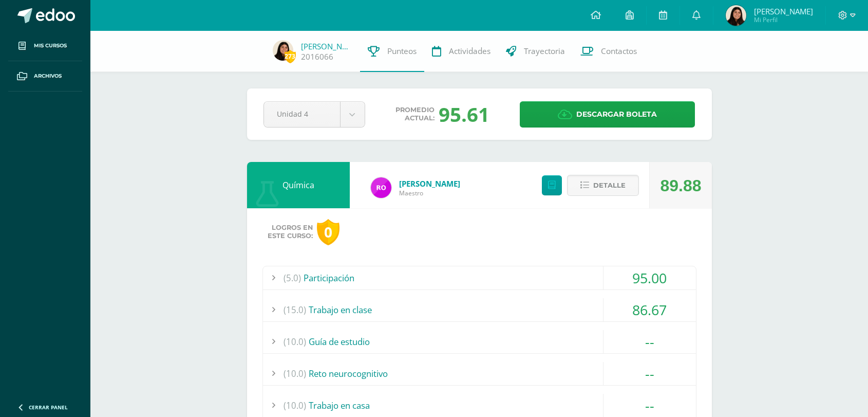 The image size is (868, 417). I want to click on span: Mi Perfil, so click(783, 19).